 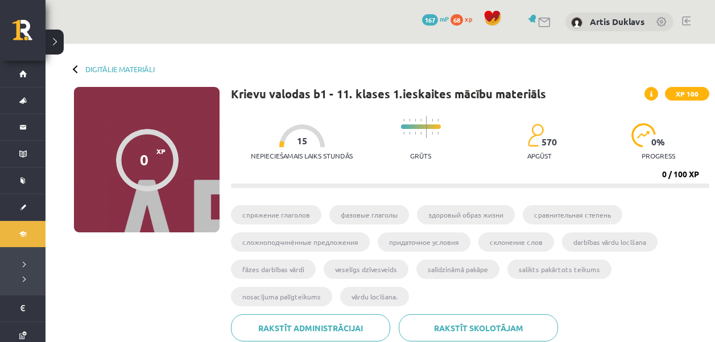 I want to click on li: nosacījuma palīgteikums, so click(x=282, y=297).